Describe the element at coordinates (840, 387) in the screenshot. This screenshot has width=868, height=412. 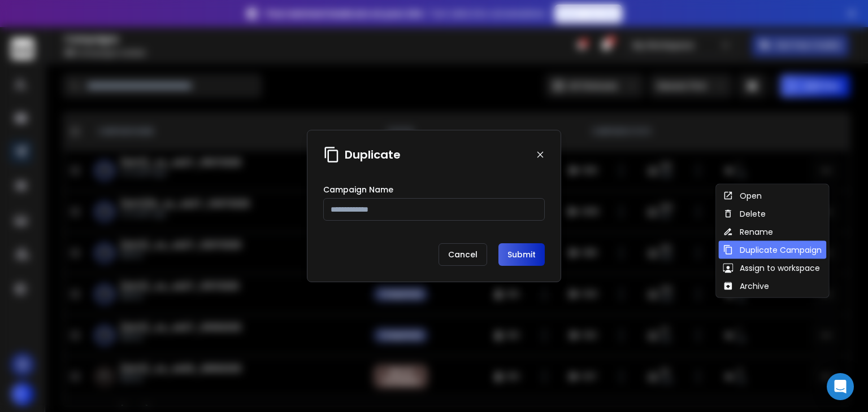
I see `div: Open Intercom Messenger` at that location.